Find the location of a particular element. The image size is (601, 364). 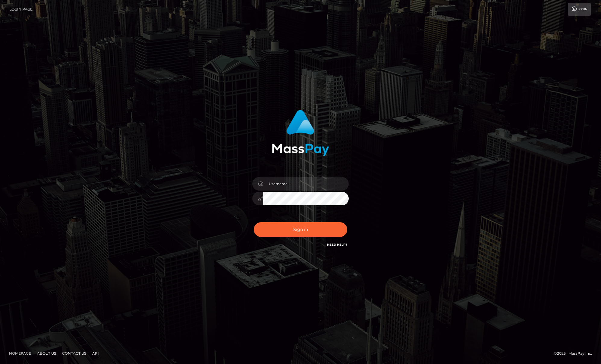

button: Sign in is located at coordinates (301, 229).